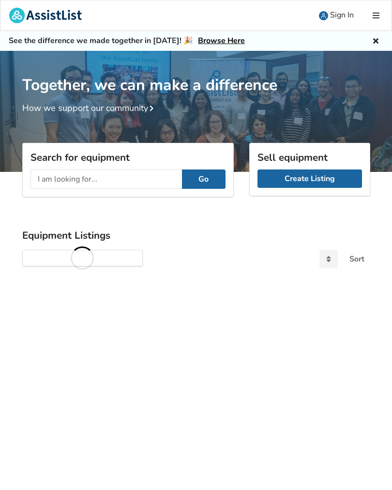  What do you see at coordinates (357, 259) in the screenshot?
I see `div: Sort` at bounding box center [357, 259].